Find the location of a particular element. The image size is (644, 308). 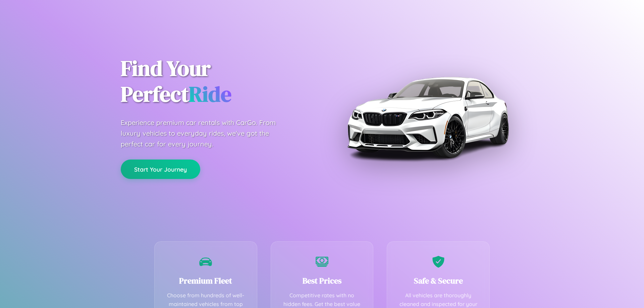

h1: Find Your Perfect is located at coordinates (216, 82).